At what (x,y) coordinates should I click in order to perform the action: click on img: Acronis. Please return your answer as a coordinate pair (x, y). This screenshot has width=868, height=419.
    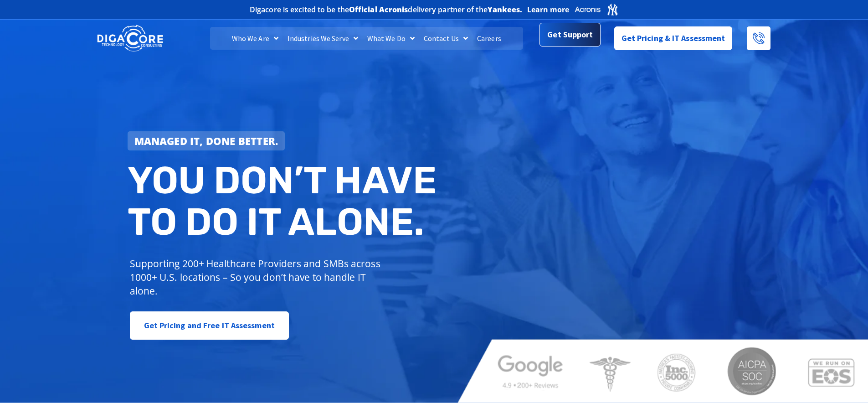
    Looking at the image, I should click on (596, 9).